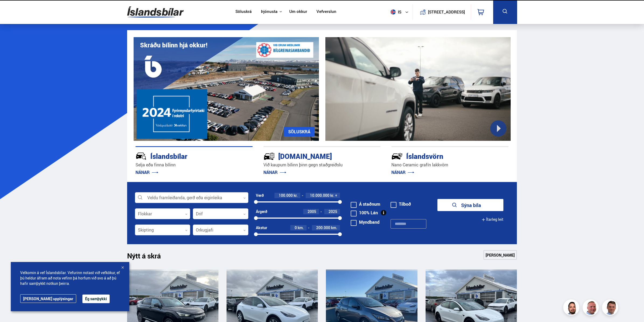 This screenshot has height=322, width=644. Describe the element at coordinates (244, 12) in the screenshot. I see `a: Söluskrá` at that location.